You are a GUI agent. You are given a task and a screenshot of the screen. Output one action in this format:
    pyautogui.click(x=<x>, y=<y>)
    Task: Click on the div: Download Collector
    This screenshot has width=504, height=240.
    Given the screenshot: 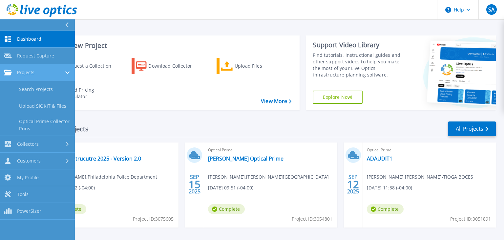 What is the action you would take?
    pyautogui.click(x=174, y=66)
    